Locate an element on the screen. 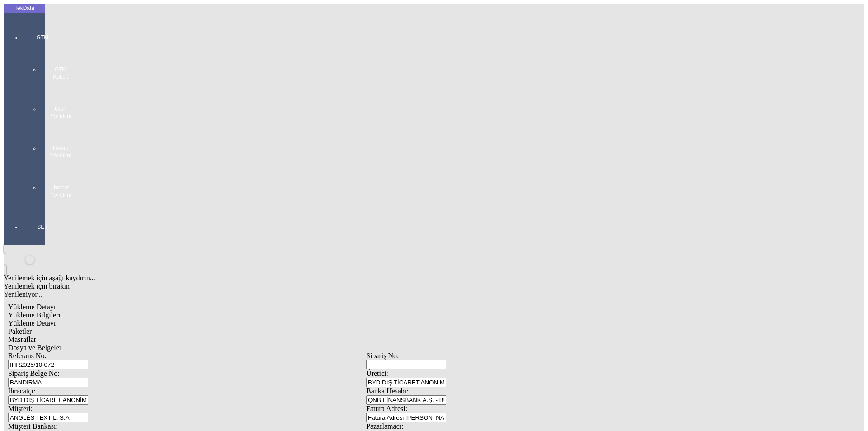 Image resolution: width=868 pixels, height=431 pixels. div: Yenilemek için aşağı kaydırın... is located at coordinates (366, 278).